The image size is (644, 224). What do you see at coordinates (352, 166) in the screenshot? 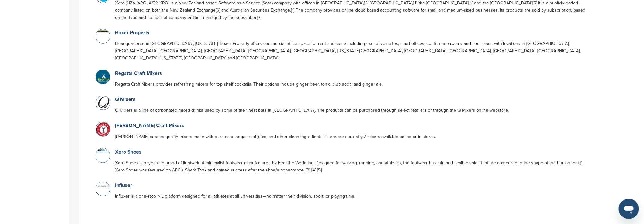
I see `p: Xero Shoes is a type and brand of lightweight minimalist footwear manufactured by Feel the World ...` at bounding box center [352, 166].